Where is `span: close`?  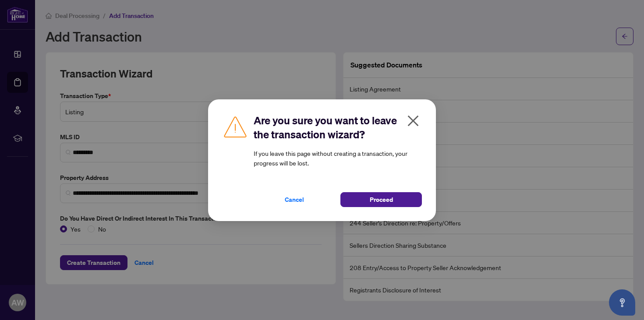 span: close is located at coordinates (413, 120).